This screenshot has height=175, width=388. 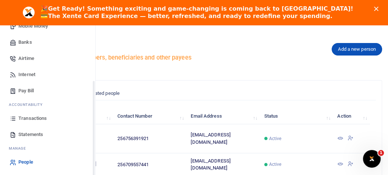 What do you see at coordinates (297, 116) in the screenshot?
I see `th: Status: activate to sort column ascending` at bounding box center [297, 116].